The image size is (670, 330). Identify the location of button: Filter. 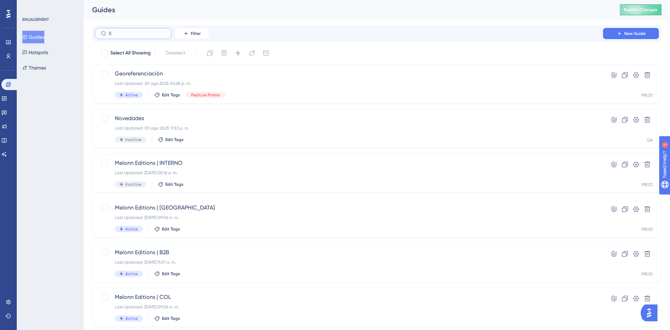
(192, 34).